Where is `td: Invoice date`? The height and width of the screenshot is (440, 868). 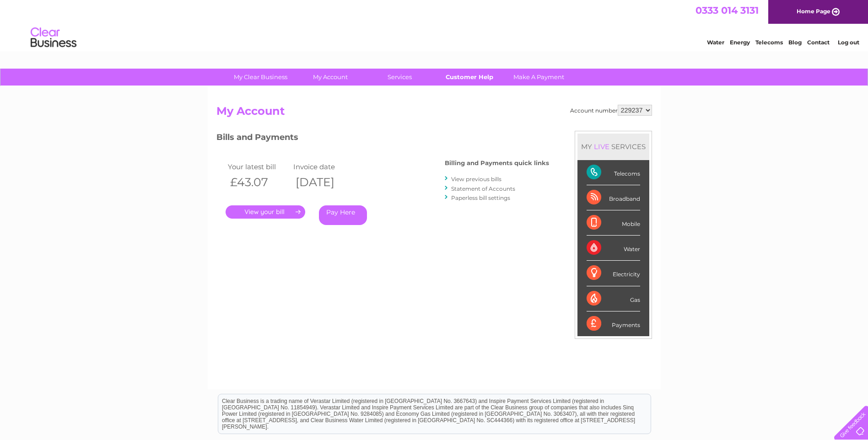 td: Invoice date is located at coordinates (324, 166).